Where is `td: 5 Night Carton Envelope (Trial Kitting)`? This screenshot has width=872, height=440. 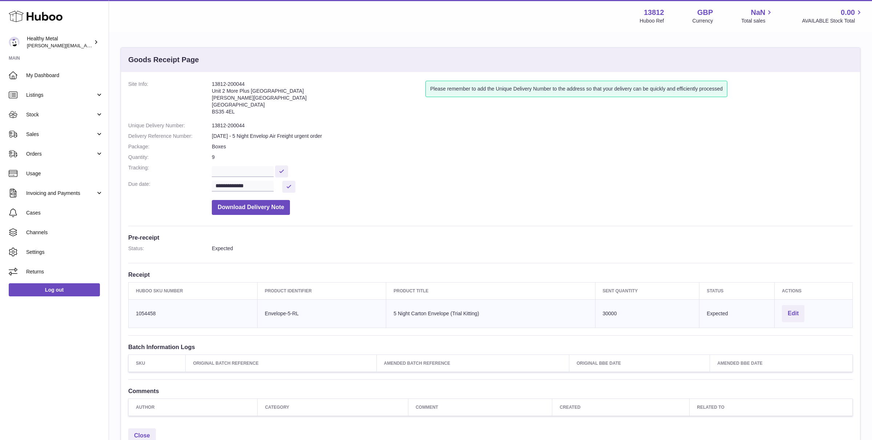 td: 5 Night Carton Envelope (Trial Kitting) is located at coordinates (490, 313).